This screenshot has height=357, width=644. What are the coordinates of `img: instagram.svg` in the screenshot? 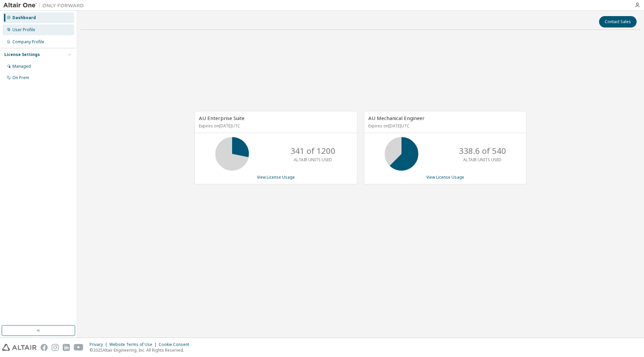 It's located at (55, 347).